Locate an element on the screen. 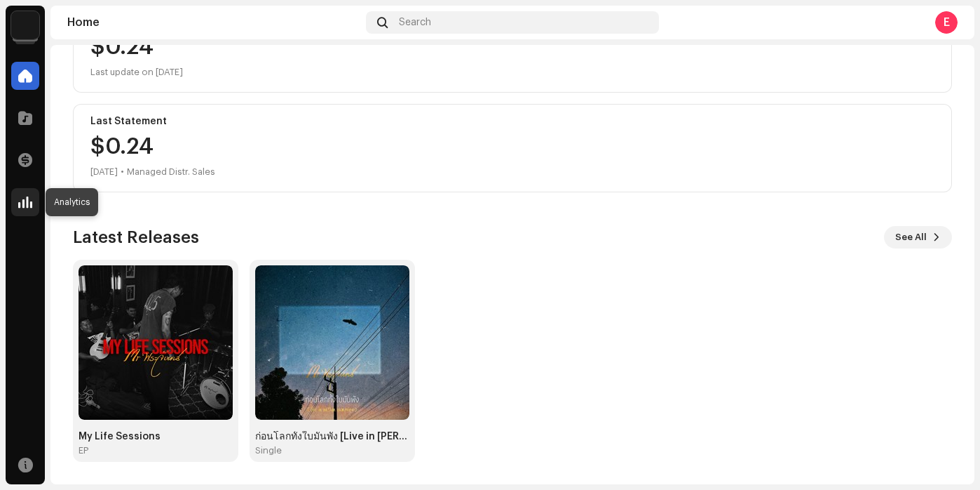 The image size is (980, 490). h3: Latest Releases is located at coordinates (136, 237).